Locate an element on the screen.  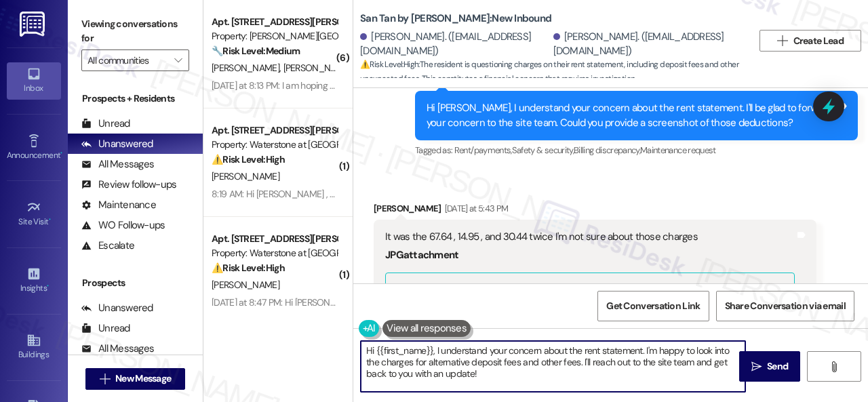
span: Safety & security , is located at coordinates (542, 150).